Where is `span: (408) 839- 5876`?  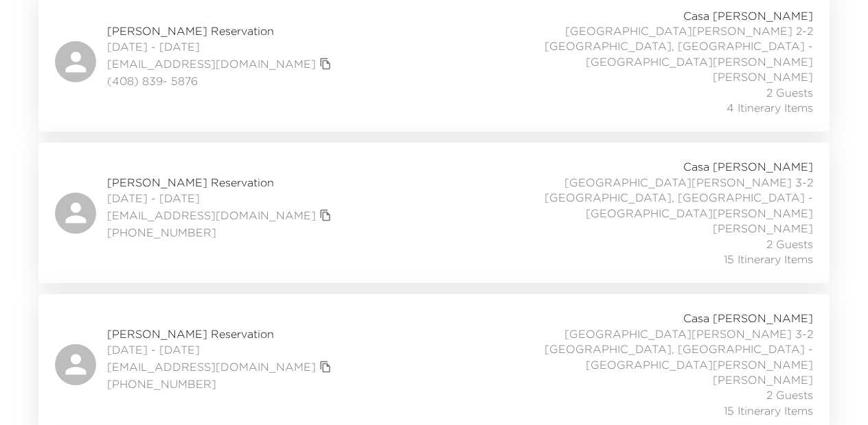 span: (408) 839- 5876 is located at coordinates (221, 81).